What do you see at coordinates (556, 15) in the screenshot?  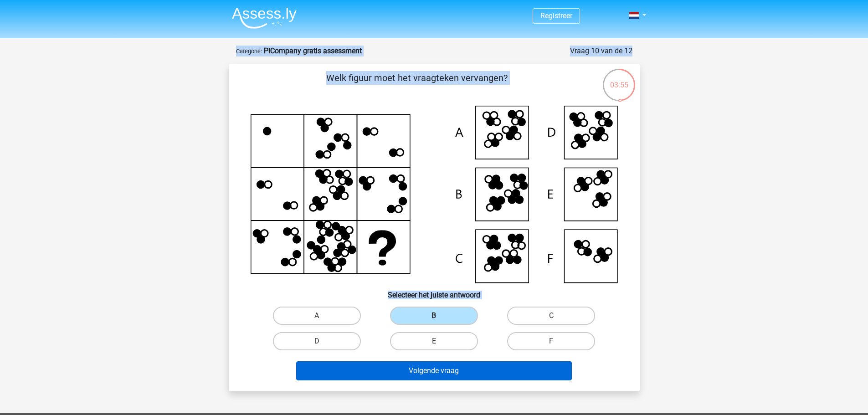 I see `a: Registreer` at bounding box center [556, 15].